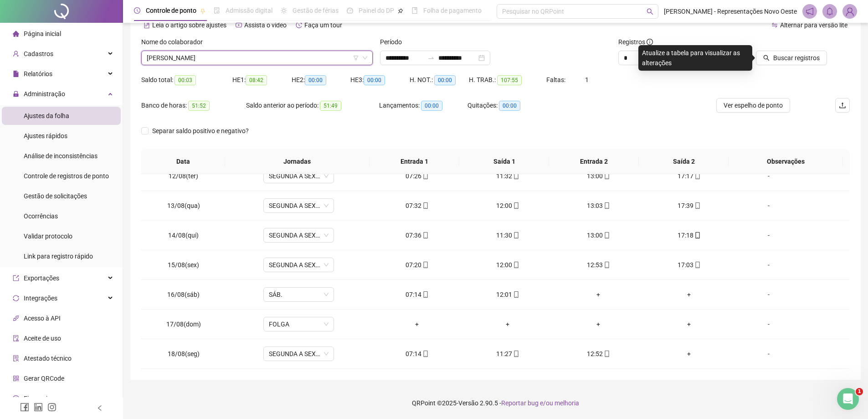 The image size is (868, 419). What do you see at coordinates (649, 42) in the screenshot?
I see `span: info-circle` at bounding box center [649, 42].